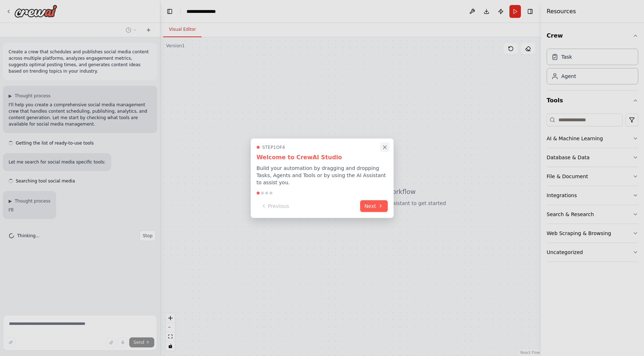  What do you see at coordinates (322, 175) in the screenshot?
I see `p: Build your automation by dragging and dropping Tasks, Agents and Tools or by using the AI Assista...` at bounding box center [322, 175].